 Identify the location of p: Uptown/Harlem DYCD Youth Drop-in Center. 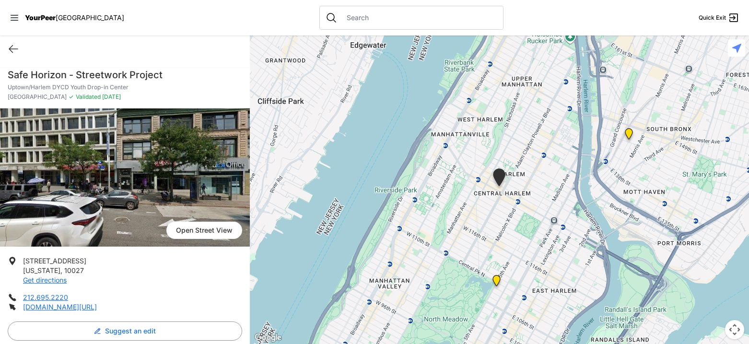
(125, 87).